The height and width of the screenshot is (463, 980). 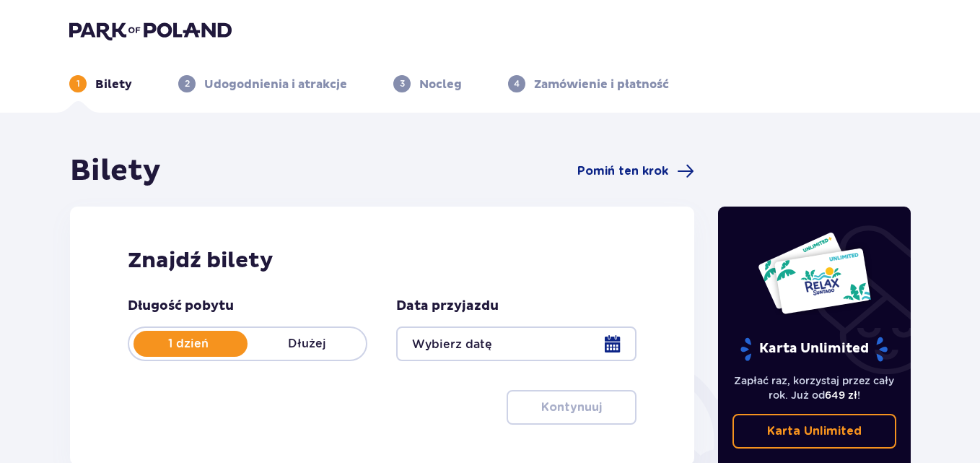 I want to click on h2: Znajdź bilety, so click(x=382, y=260).